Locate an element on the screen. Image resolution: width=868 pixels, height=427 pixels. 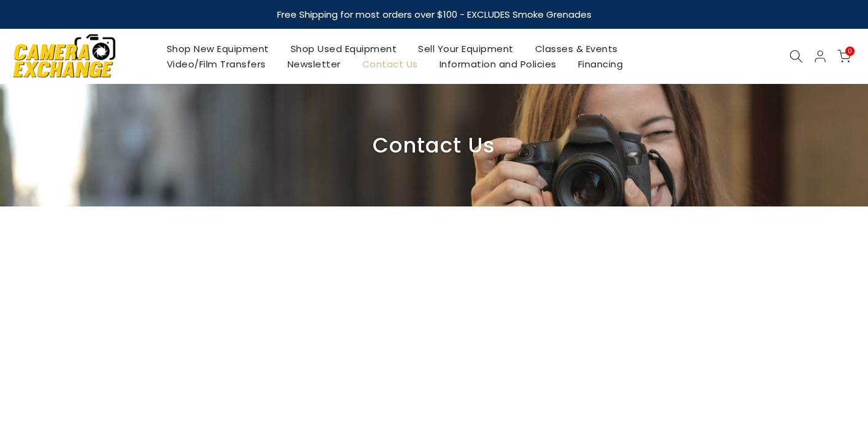
a: Contact Us is located at coordinates (390, 64).